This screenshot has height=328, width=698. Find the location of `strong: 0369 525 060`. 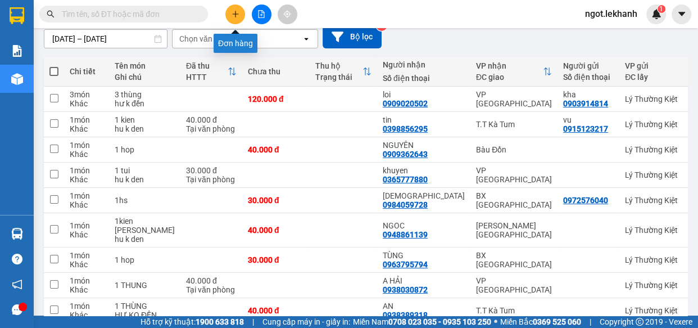

strong: 0369 525 060 is located at coordinates (557, 322).